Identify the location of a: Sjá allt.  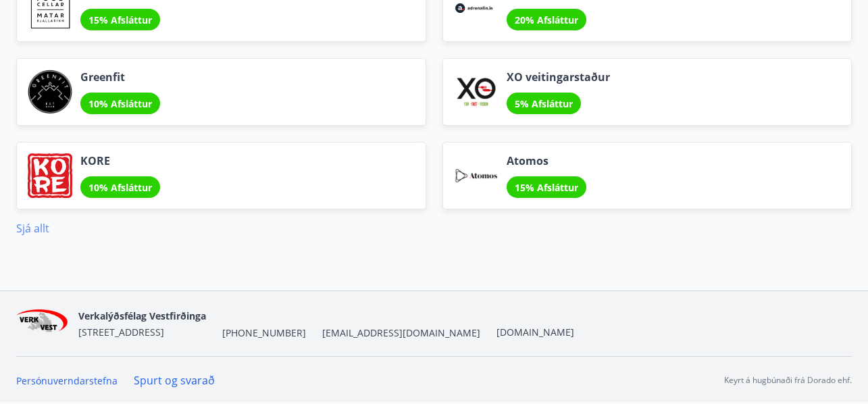
(33, 228).